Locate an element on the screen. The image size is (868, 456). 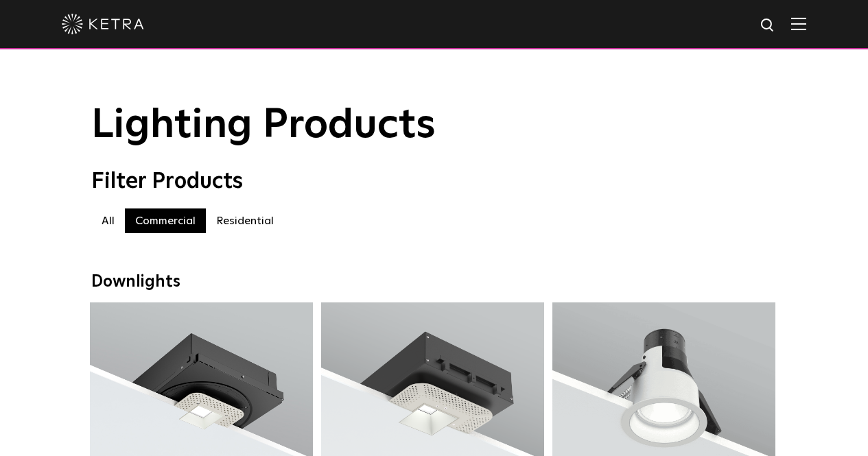
div: Filter Products is located at coordinates (434, 181).